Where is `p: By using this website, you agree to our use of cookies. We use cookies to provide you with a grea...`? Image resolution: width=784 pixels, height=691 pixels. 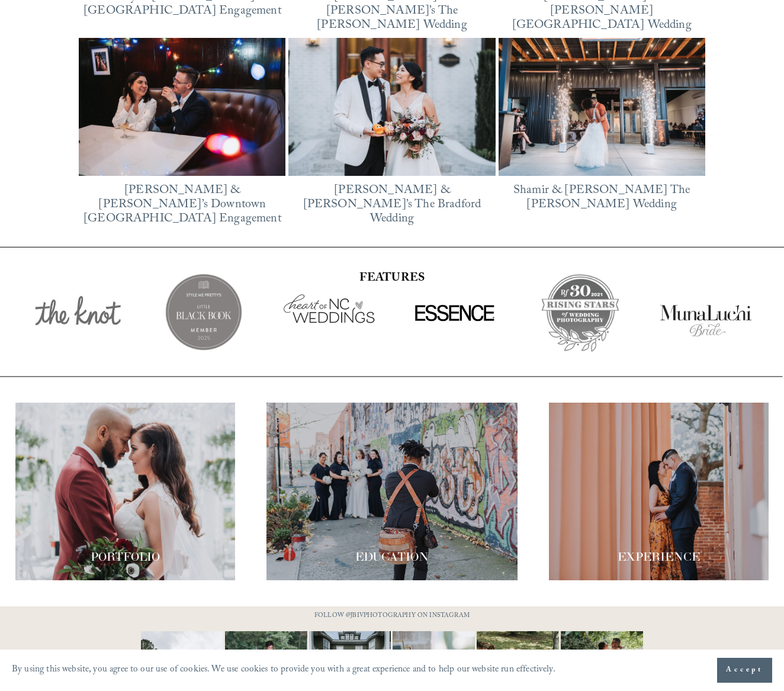 p: By using this website, you agree to our use of cookies. We use cookies to provide you with a grea... is located at coordinates (284, 670).